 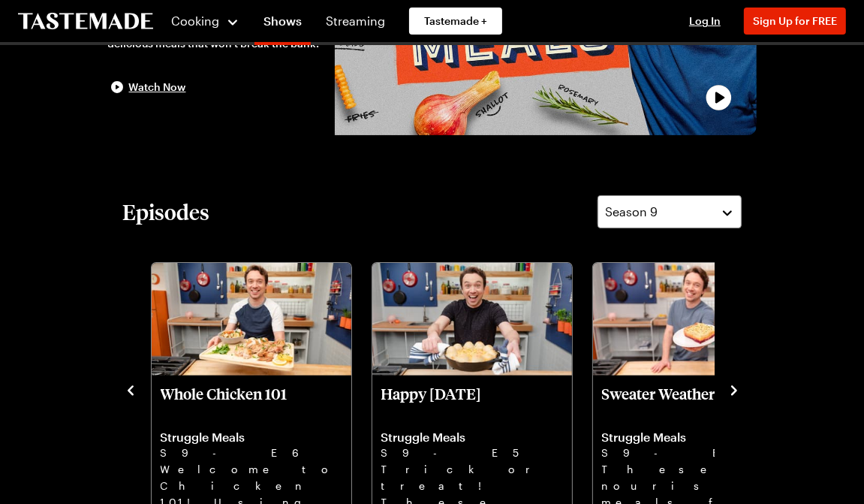 What do you see at coordinates (86, 21) in the screenshot?
I see `a: To Tastemade Home Page` at bounding box center [86, 21].